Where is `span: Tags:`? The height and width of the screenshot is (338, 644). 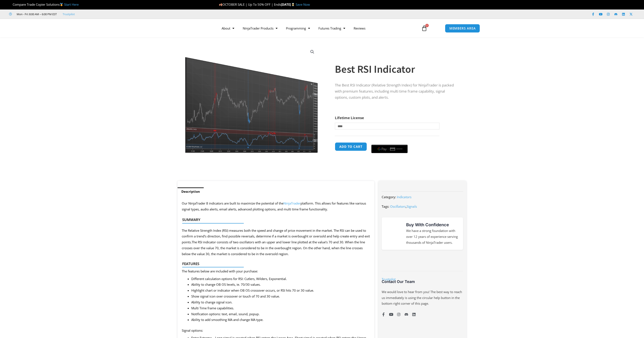
span: Tags: is located at coordinates (385, 206).